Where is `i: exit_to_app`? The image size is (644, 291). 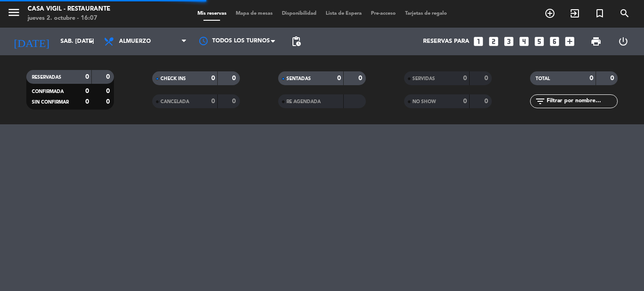
i: exit_to_app is located at coordinates (575, 13).